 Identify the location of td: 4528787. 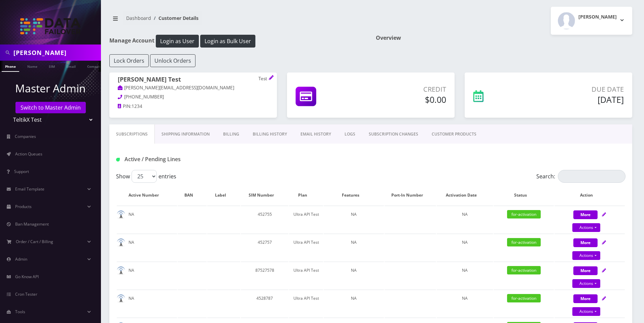
(265, 303).